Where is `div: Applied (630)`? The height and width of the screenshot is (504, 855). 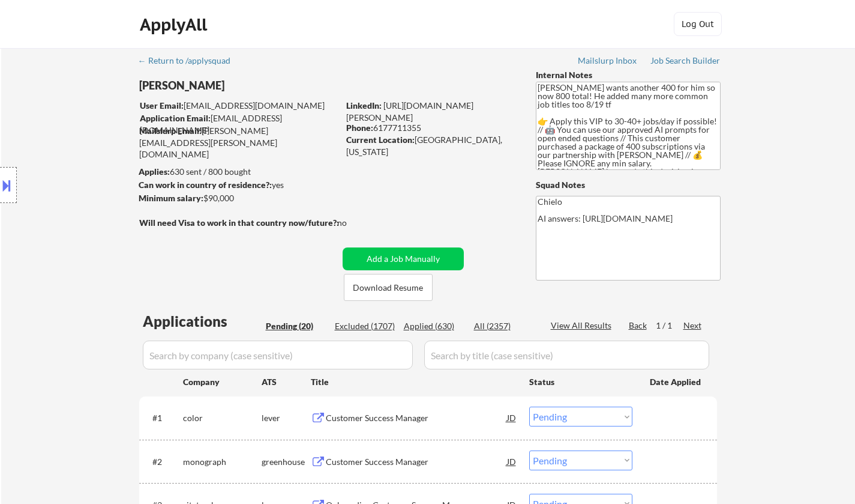
div: Applied (630) is located at coordinates (434, 326).